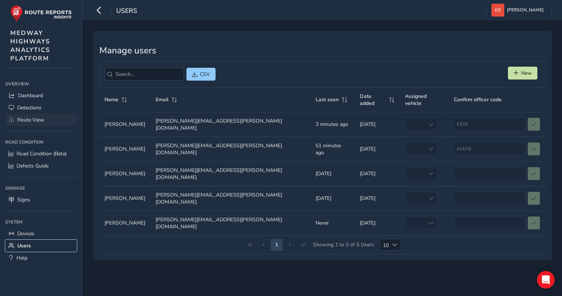 Image resolution: width=562 pixels, height=296 pixels. What do you see at coordinates (424, 100) in the screenshot?
I see `span: Assigned vehicle` at bounding box center [424, 100].